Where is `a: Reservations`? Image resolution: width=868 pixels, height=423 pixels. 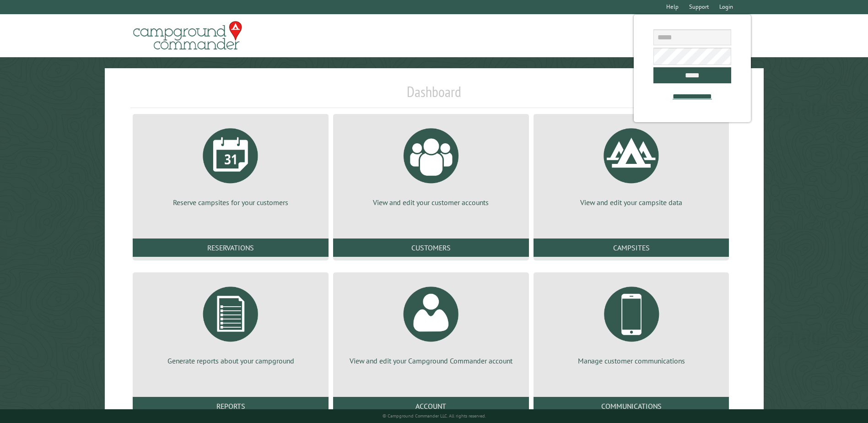 a: Reservations is located at coordinates (230, 248).